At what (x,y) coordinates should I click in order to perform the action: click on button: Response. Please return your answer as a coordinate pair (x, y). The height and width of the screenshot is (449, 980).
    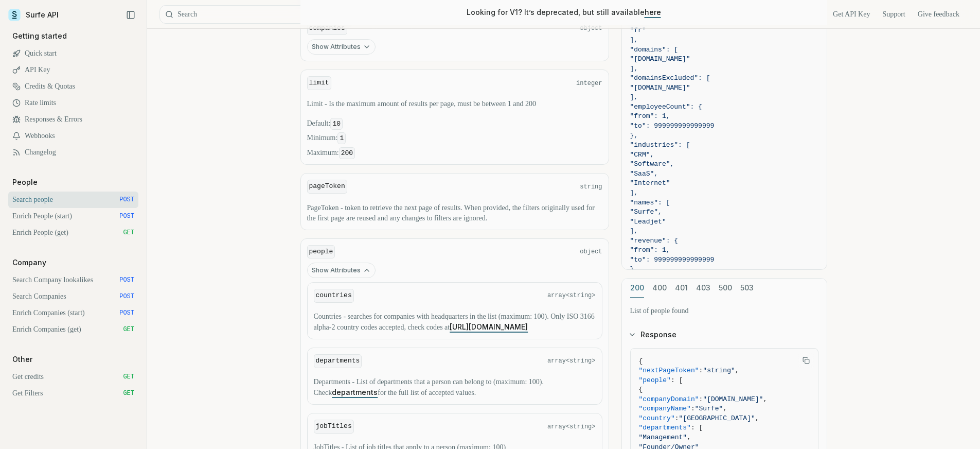
    Looking at the image, I should click on (725, 334).